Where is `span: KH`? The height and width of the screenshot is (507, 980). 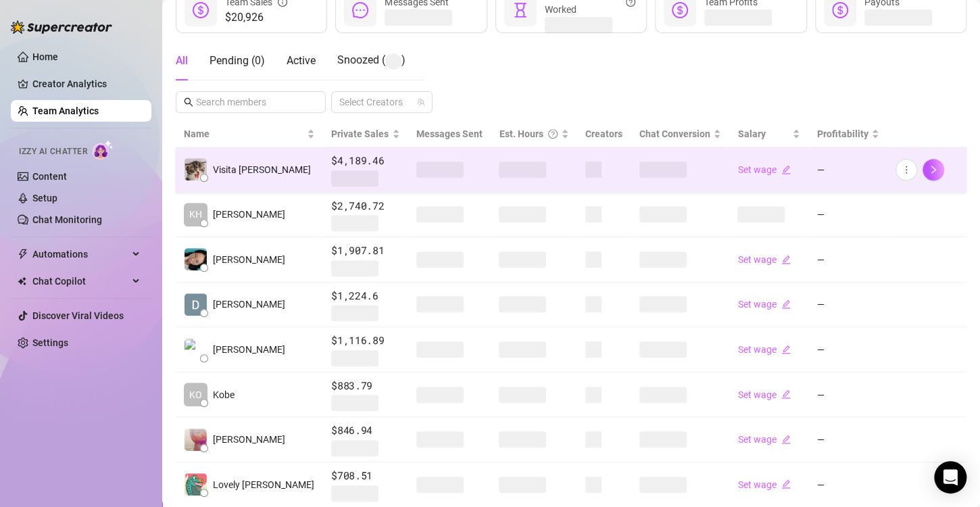
span: KH is located at coordinates (196, 214).